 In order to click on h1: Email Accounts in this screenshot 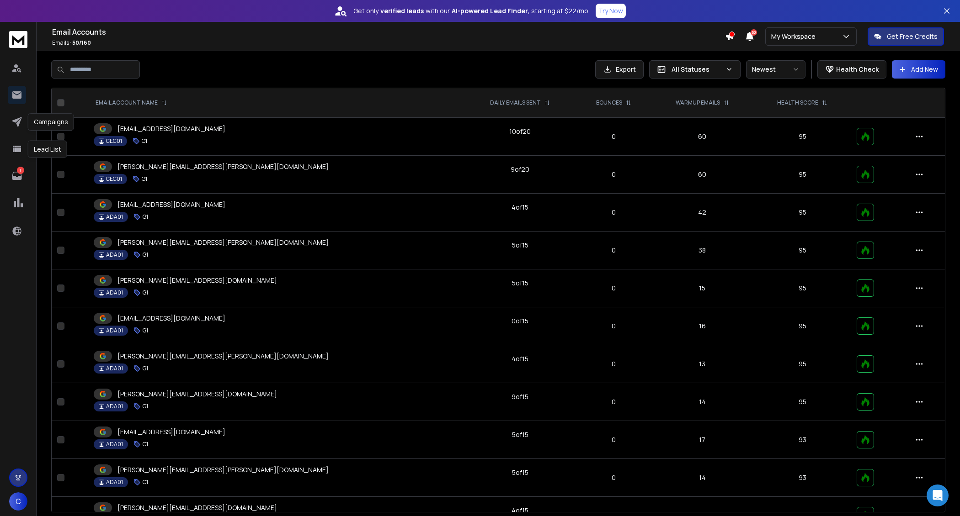, I will do `click(388, 32)`.